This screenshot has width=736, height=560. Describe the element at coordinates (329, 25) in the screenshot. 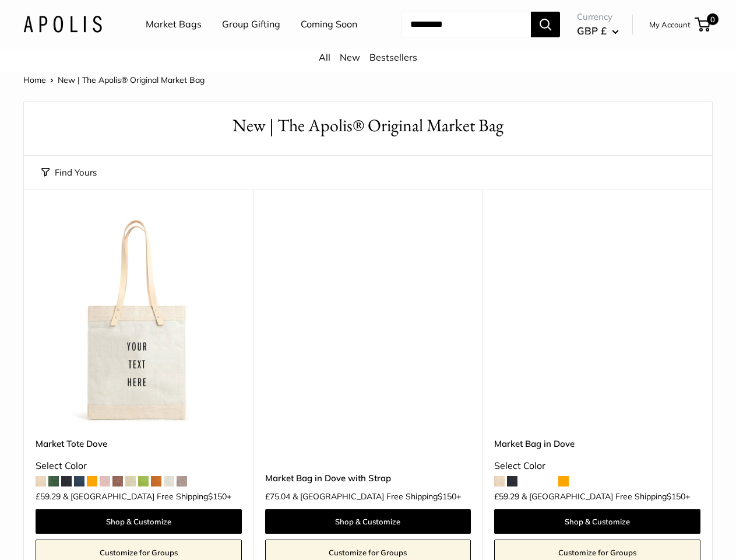

I see `a: Coming Soon` at that location.